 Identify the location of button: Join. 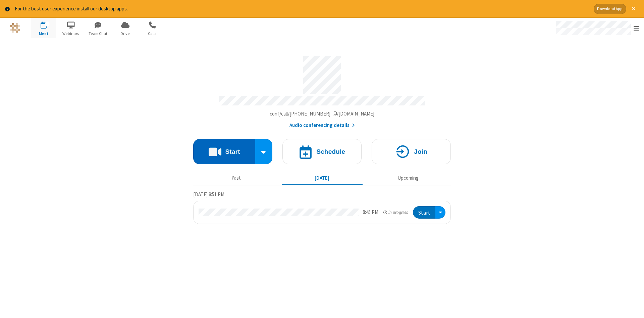
(411, 152).